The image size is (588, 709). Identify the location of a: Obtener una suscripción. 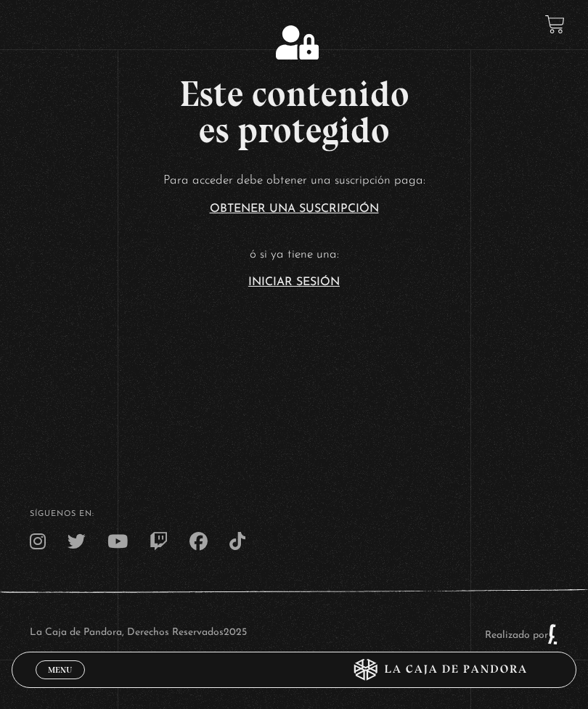
(294, 209).